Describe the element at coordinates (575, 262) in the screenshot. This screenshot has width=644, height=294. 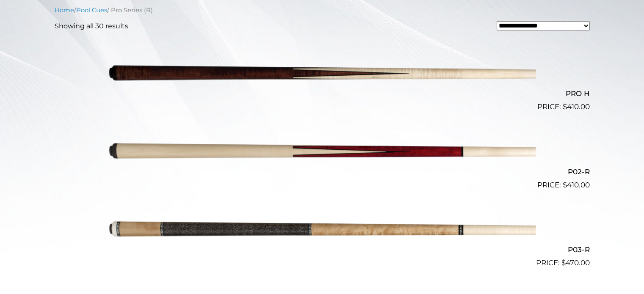
I see `bdi: 470.00` at that location.